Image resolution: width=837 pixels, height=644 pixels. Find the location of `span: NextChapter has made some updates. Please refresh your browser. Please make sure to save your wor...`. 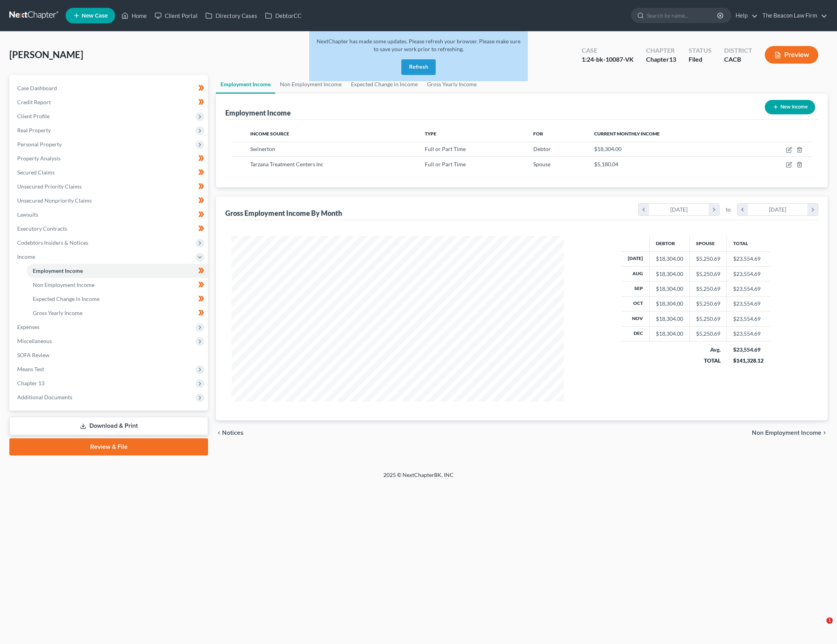

span: NextChapter has made some updates. Please refresh your browser. Please make sure to save your wor... is located at coordinates (418, 45).